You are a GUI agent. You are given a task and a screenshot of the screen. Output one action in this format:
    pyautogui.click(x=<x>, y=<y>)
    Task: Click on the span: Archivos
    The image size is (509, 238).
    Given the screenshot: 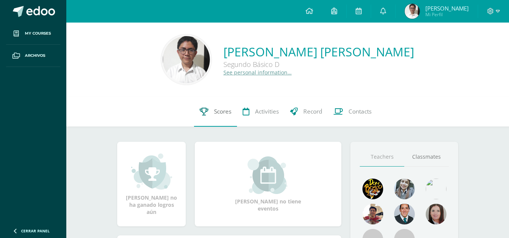 What is the action you would take?
    pyautogui.click(x=35, y=56)
    